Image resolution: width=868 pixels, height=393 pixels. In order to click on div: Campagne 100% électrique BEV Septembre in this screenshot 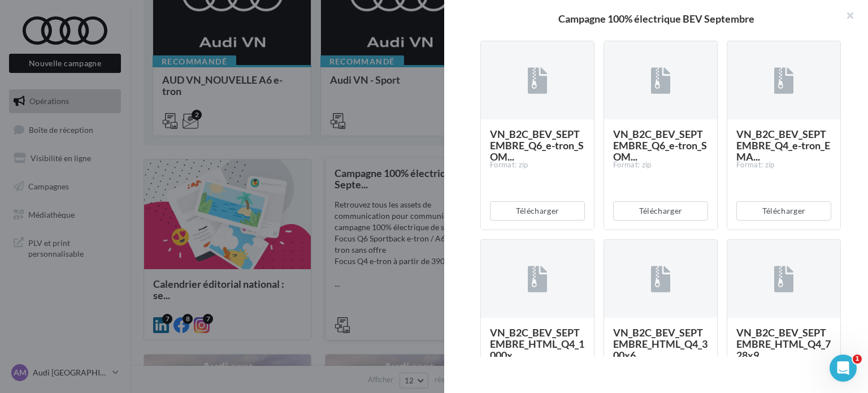, I will do `click(656, 18)`.